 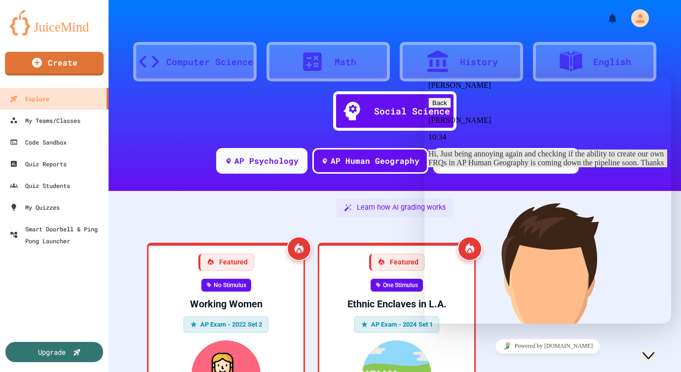 I want to click on div: Quiz Reports, so click(x=38, y=164).